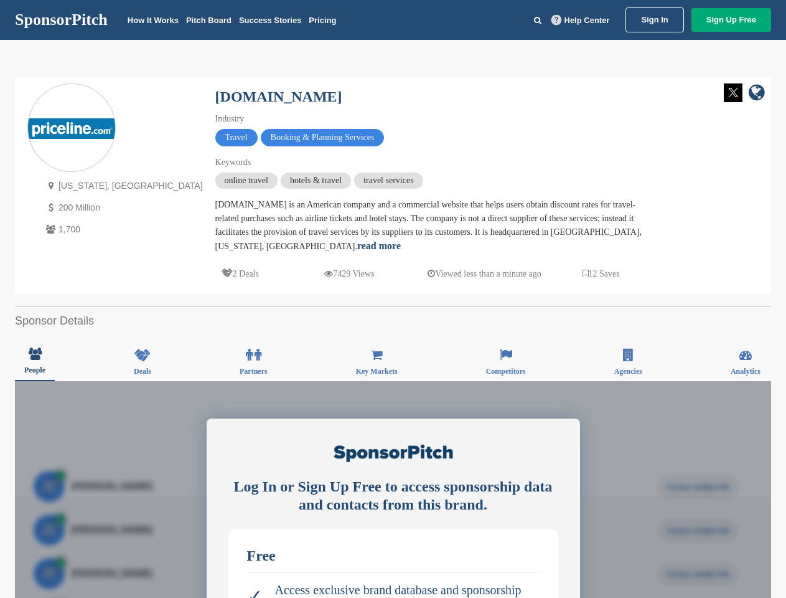  Describe the element at coordinates (746, 371) in the screenshot. I see `span: Analytics` at that location.